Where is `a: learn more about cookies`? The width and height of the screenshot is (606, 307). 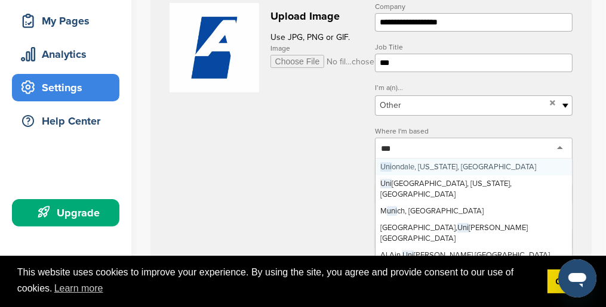
a: learn more about cookies is located at coordinates (79, 289).